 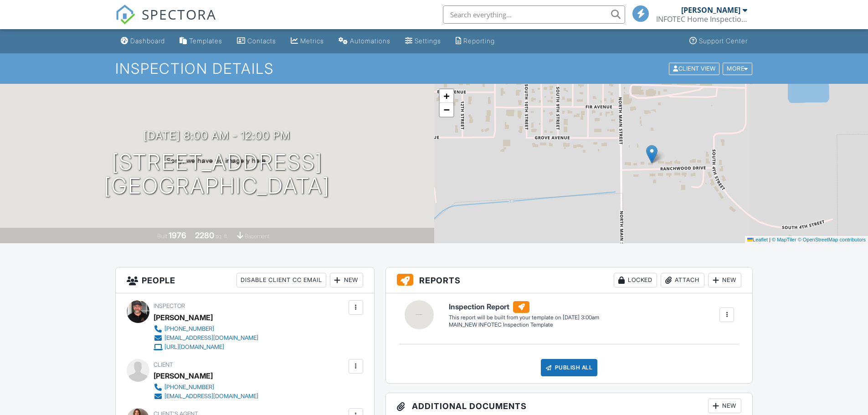 I want to click on h1: Inspection Details, so click(x=434, y=68).